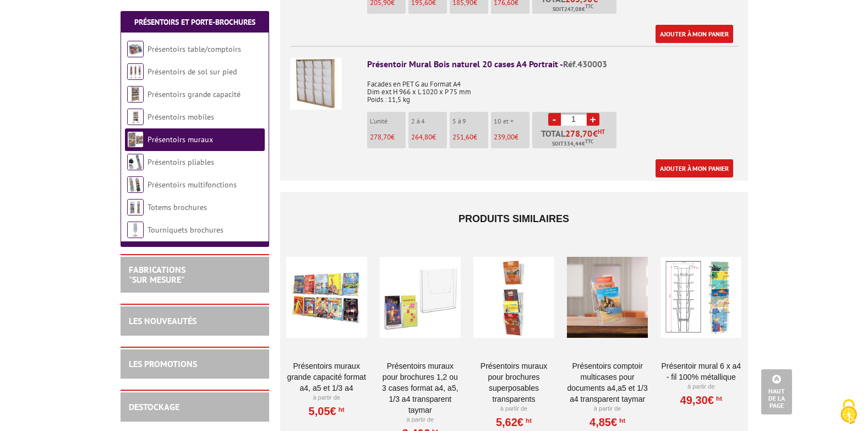  What do you see at coordinates (192, 185) in the screenshot?
I see `a: Présentoirs multifonctions` at bounding box center [192, 185].